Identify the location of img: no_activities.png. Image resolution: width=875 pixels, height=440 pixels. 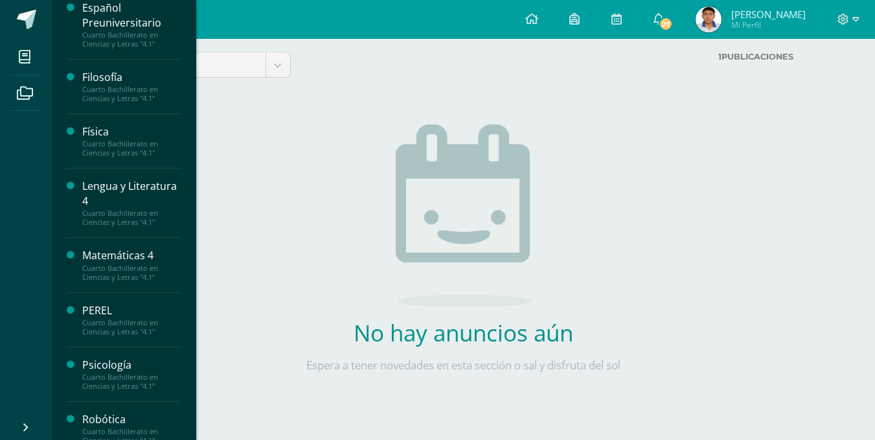
(464, 216).